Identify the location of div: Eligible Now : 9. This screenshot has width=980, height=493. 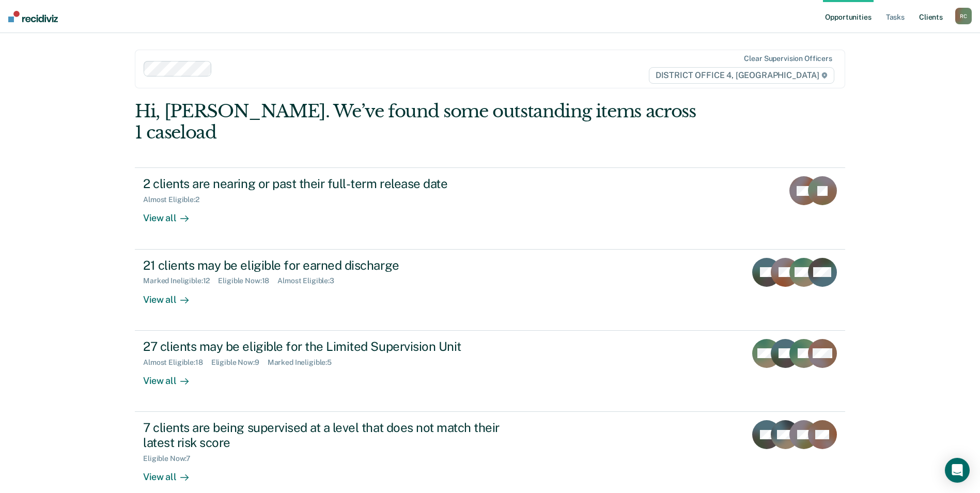
(239, 363).